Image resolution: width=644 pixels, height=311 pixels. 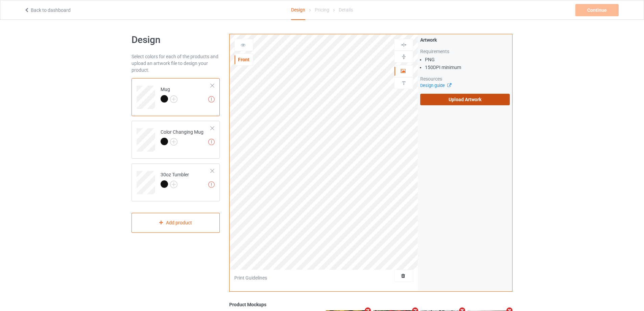 I want to click on label: Upload Artwork, so click(x=465, y=100).